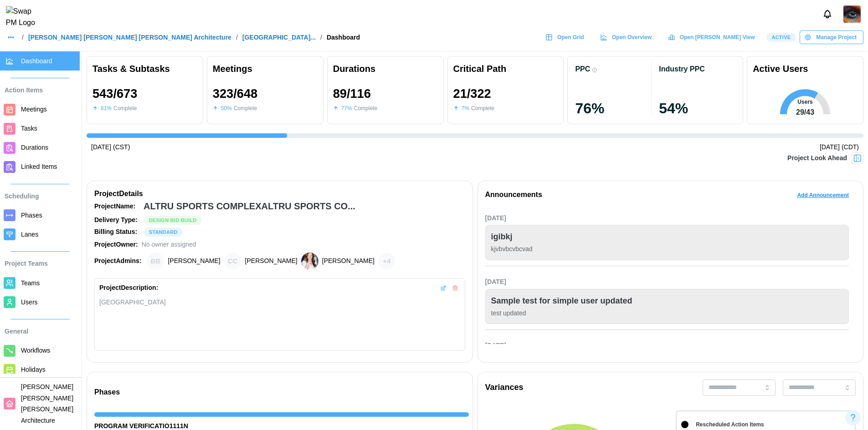 This screenshot has height=430, width=868. Describe the element at coordinates (39, 167) in the screenshot. I see `span: Linked Items` at that location.